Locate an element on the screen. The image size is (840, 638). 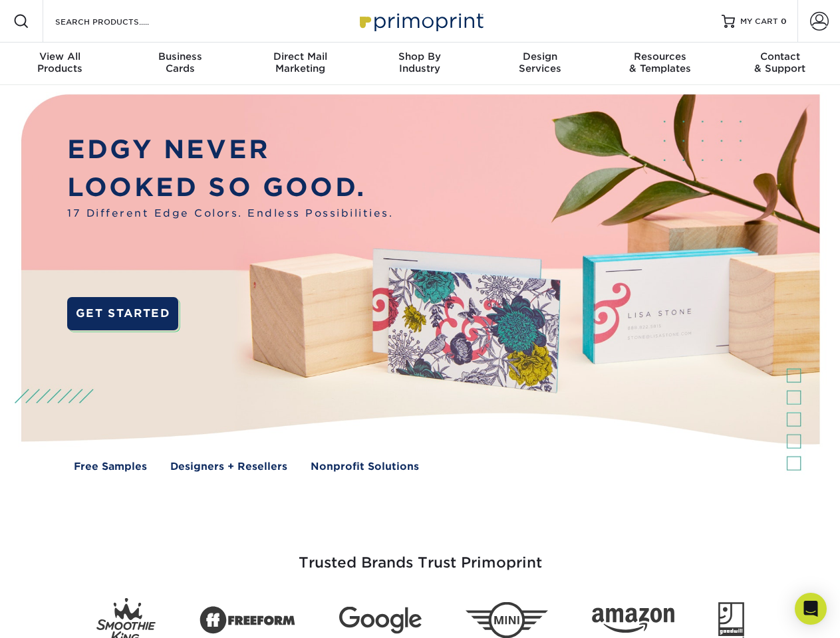
a: Resources& Templates is located at coordinates (660, 64).